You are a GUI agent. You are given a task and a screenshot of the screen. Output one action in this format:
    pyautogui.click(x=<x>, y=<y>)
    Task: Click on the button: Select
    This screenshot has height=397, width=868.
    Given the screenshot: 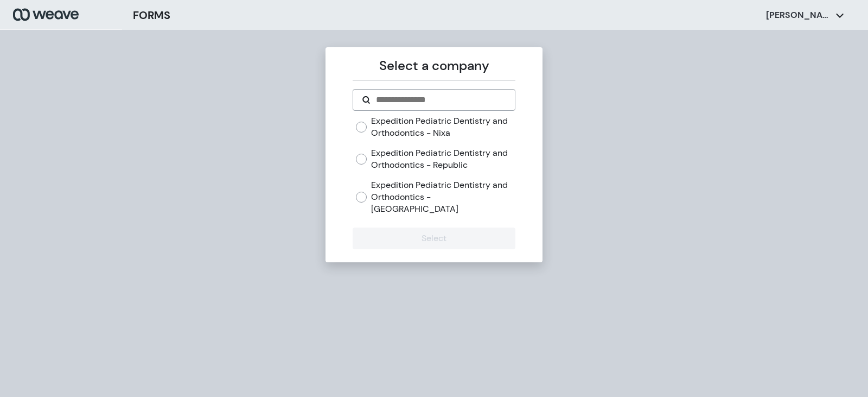 What is the action you would take?
    pyautogui.click(x=434, y=238)
    